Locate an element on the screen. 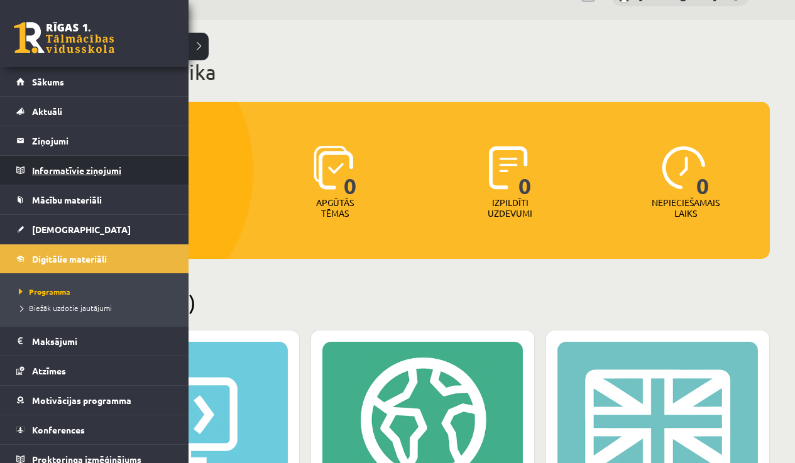  a: Sākums is located at coordinates (94, 82).